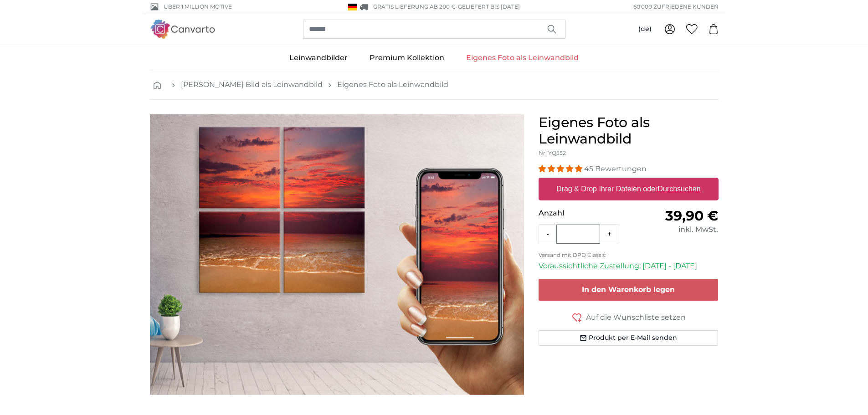 This screenshot has height=415, width=868. I want to click on a: Deutschland, so click(352, 7).